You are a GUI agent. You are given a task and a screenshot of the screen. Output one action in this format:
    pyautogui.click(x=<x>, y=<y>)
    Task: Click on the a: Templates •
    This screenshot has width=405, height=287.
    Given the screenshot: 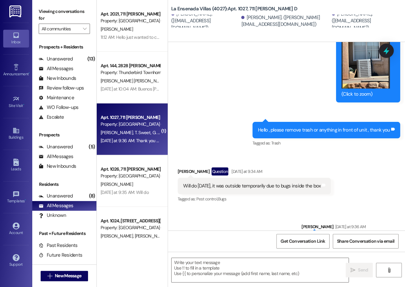 What is the action you would take?
    pyautogui.click(x=16, y=197)
    